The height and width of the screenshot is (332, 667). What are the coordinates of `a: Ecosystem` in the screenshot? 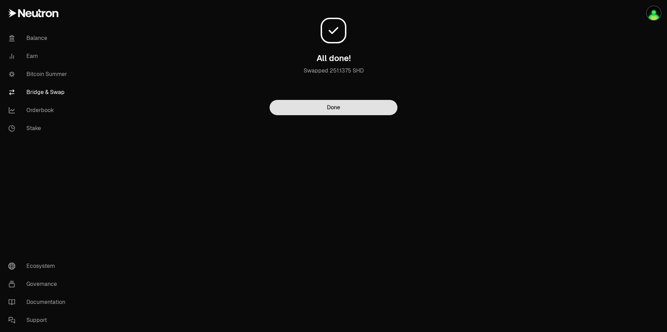 It's located at (39, 266).